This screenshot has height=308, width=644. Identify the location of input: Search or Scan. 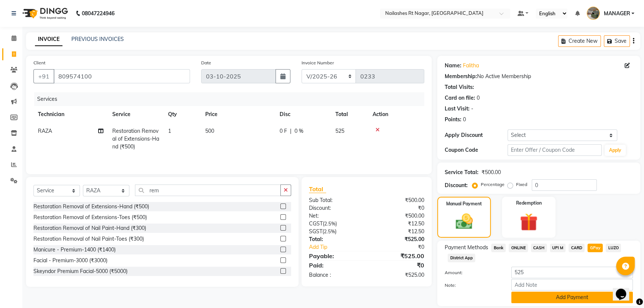
(208, 190).